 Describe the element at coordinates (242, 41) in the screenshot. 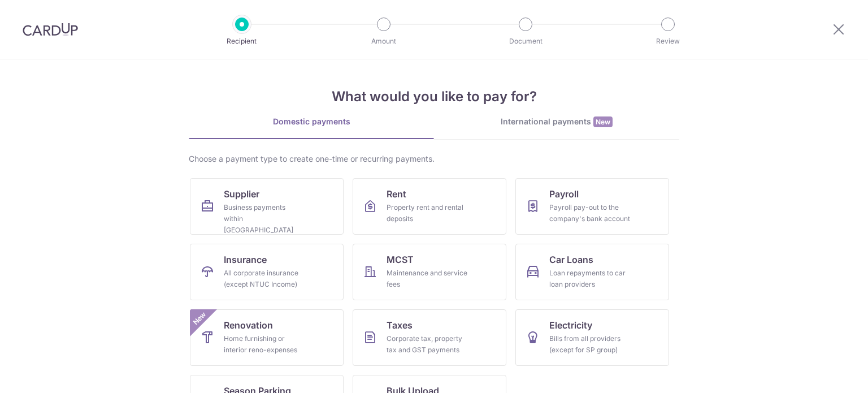

I see `p: Recipient` at that location.